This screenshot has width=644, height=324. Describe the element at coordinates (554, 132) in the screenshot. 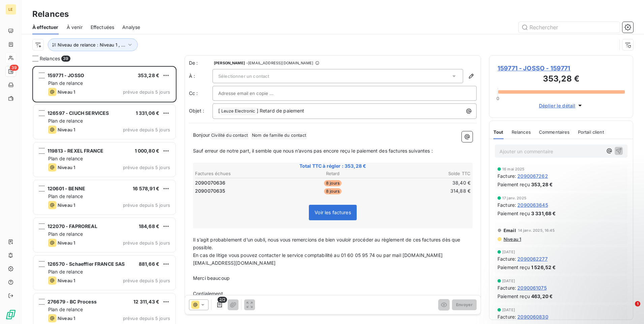

I see `span: Commentaires` at that location.